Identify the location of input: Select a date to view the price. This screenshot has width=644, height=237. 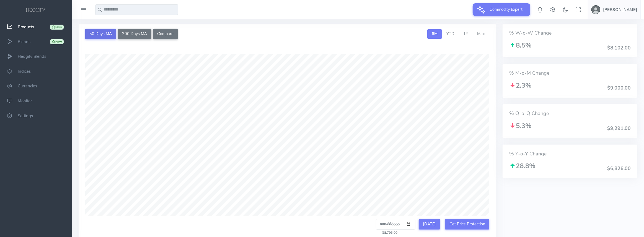
(395, 224).